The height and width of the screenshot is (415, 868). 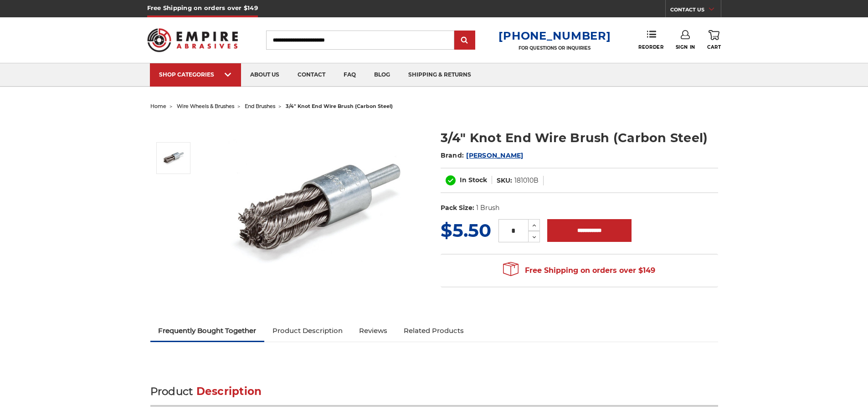 I want to click on h1: 3/4" Knot End Wire Brush (Carbon Steel), so click(x=579, y=138).